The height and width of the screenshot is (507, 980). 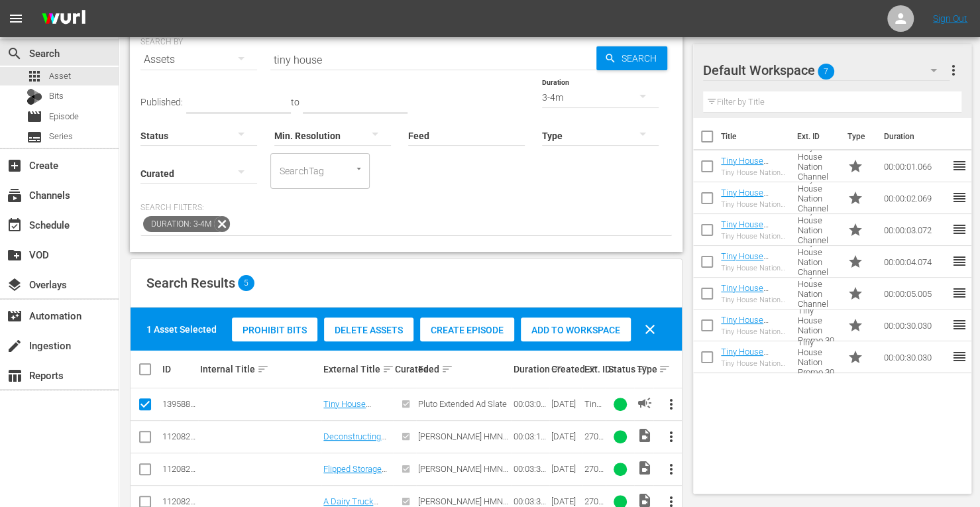 I want to click on a: Tiny House Nation Channel ID Refresh 2, so click(x=749, y=202).